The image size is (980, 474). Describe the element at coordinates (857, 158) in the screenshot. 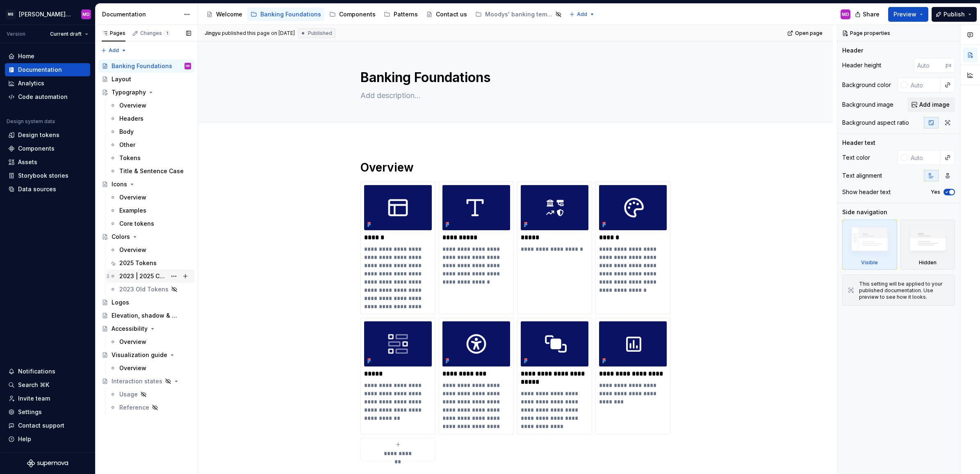

I see `div: Text color` at that location.